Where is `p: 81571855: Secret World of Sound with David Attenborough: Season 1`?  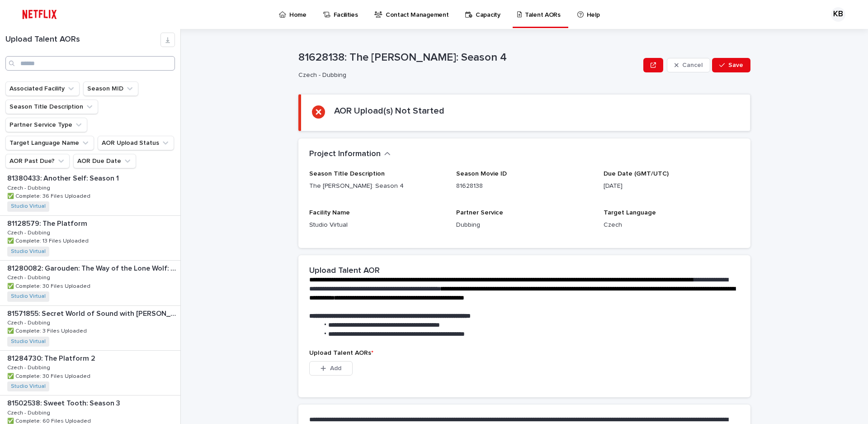 p: 81571855: Secret World of Sound with David Attenborough: Season 1 is located at coordinates (93, 313).